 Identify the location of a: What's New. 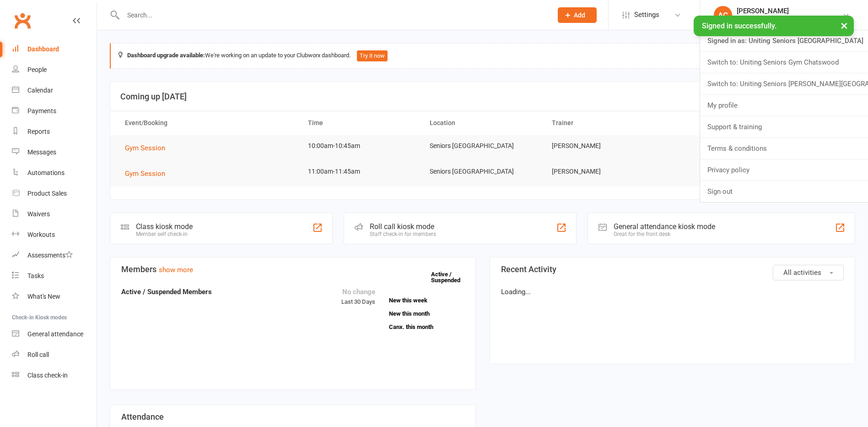
(54, 296).